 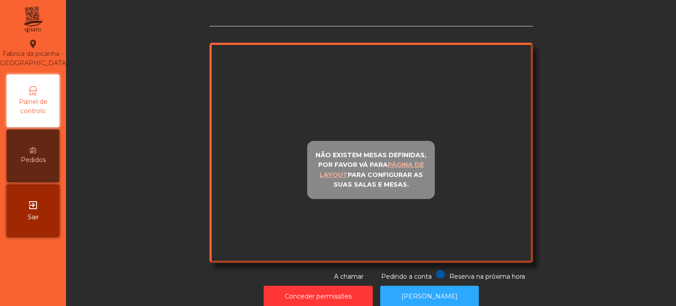 What do you see at coordinates (33, 205) in the screenshot?
I see `i: exit_to_app` at bounding box center [33, 205].